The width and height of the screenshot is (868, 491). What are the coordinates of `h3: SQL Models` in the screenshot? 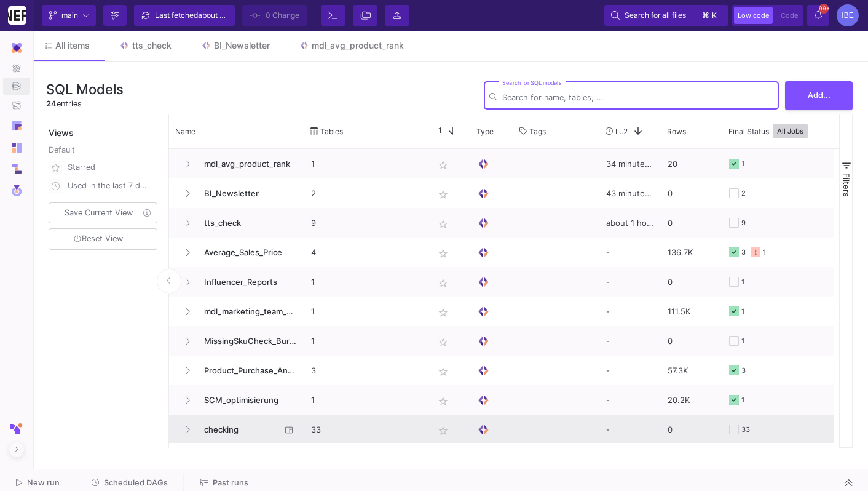 It's located at (85, 89).